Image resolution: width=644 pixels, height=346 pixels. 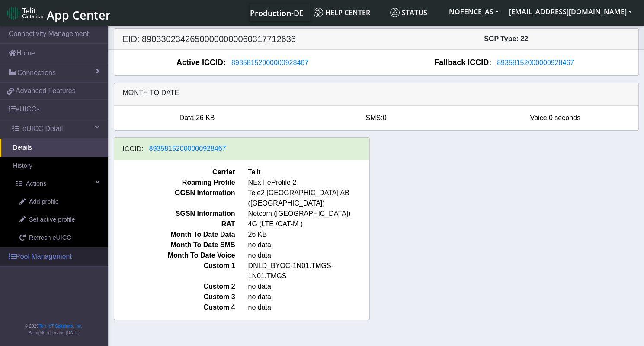 I want to click on span: Custom 4, so click(x=175, y=307).